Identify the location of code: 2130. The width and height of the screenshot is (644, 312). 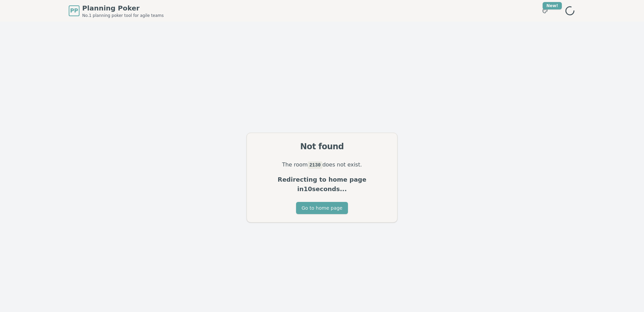
(315, 165).